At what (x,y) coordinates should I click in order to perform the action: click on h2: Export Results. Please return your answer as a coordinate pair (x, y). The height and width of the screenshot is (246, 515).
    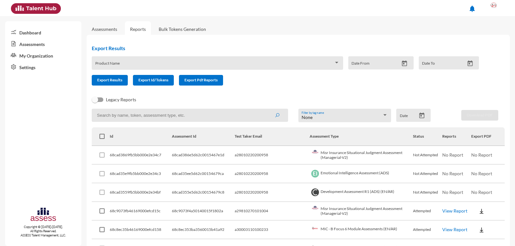
    Looking at the image, I should click on (288, 48).